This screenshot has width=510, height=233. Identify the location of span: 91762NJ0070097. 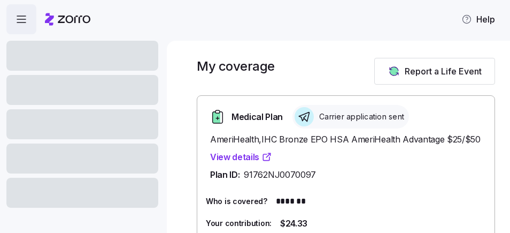
(280, 174).